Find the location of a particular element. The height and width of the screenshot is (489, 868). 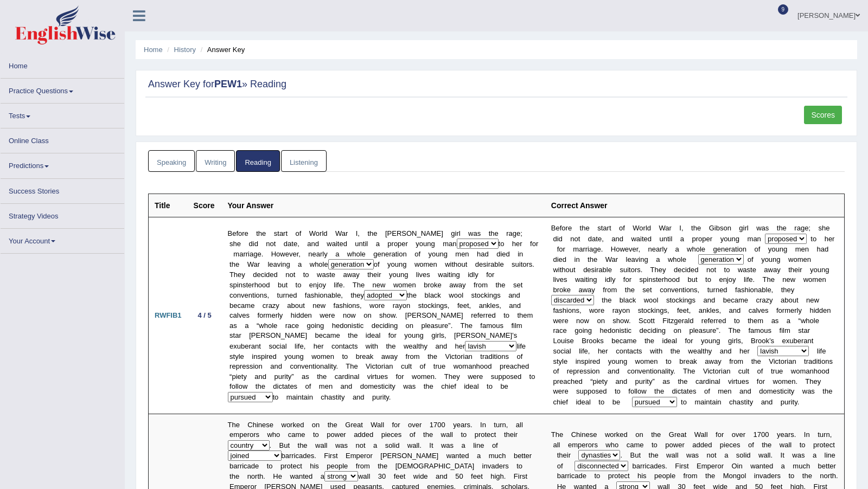

b: m is located at coordinates (800, 259).